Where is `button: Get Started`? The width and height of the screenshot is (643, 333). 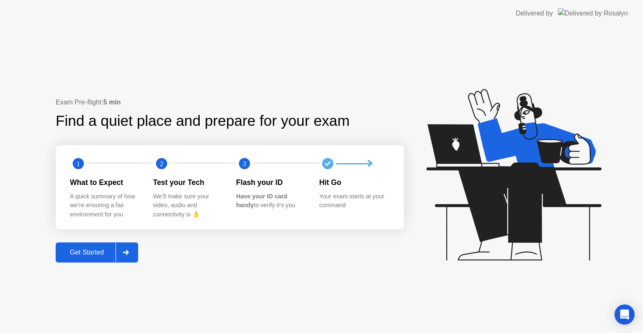 button: Get Started is located at coordinates (97, 252).